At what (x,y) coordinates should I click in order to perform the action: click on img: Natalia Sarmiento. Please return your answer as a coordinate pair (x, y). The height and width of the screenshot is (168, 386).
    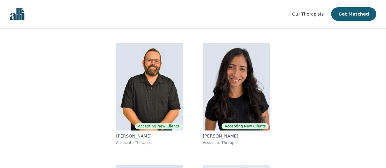
    Looking at the image, I should click on (236, 87).